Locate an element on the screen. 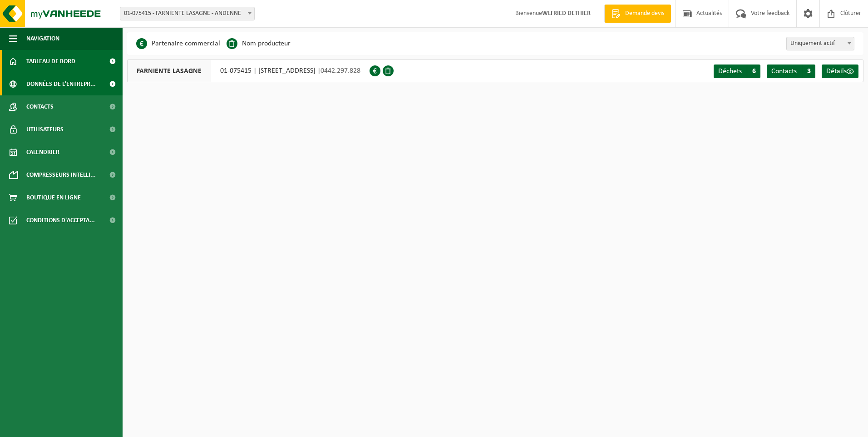 The width and height of the screenshot is (868, 437). span: Détails is located at coordinates (837, 72).